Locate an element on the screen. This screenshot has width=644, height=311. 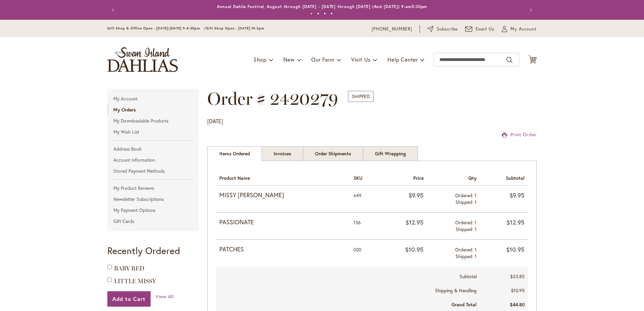
span: New is located at coordinates (289, 59).